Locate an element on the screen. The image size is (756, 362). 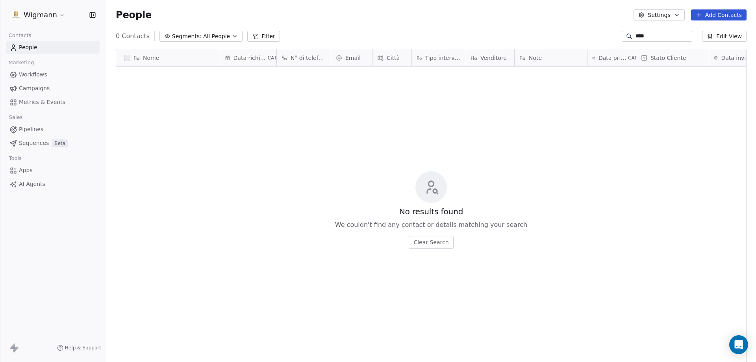
span: Note is located at coordinates (535, 58).